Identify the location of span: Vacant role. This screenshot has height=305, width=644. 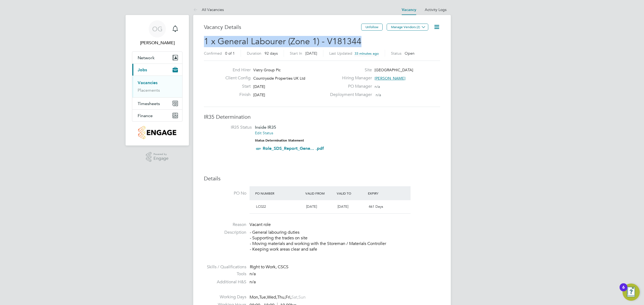
(260, 224).